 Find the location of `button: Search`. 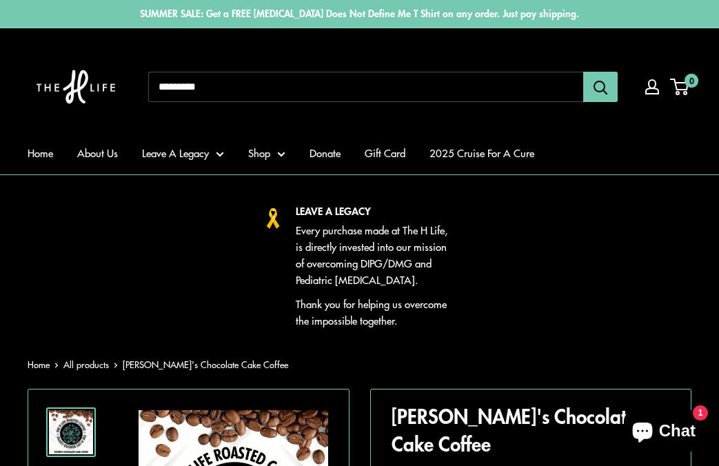

button: Search is located at coordinates (600, 87).